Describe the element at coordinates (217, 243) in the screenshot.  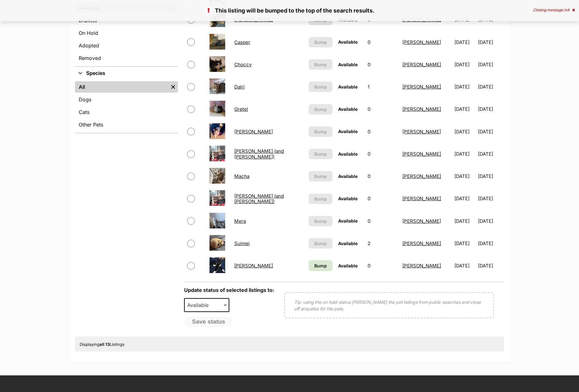
I see `img: Suimei` at that location.